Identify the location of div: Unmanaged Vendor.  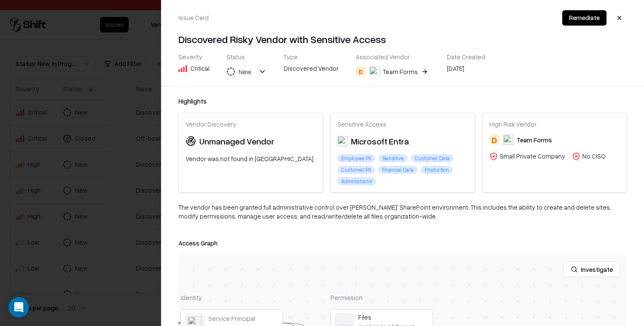
(237, 141).